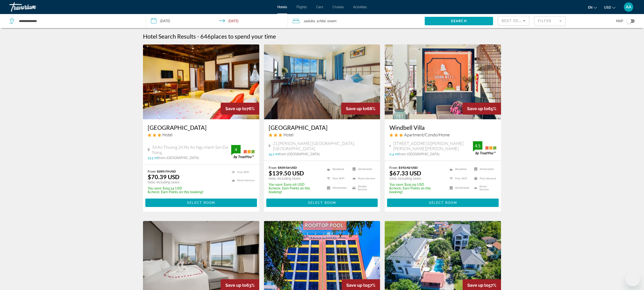 The width and height of the screenshot is (644, 290). What do you see at coordinates (320, 21) in the screenshot?
I see `span: , 1` at bounding box center [320, 21].